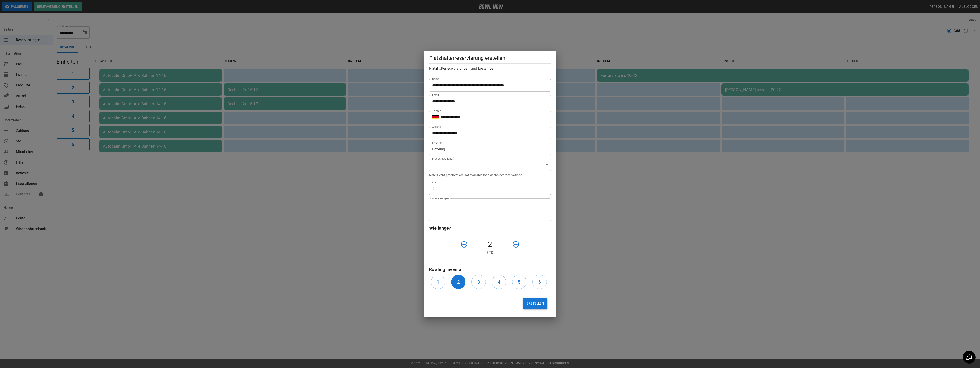  I want to click on button: 6, so click(539, 281).